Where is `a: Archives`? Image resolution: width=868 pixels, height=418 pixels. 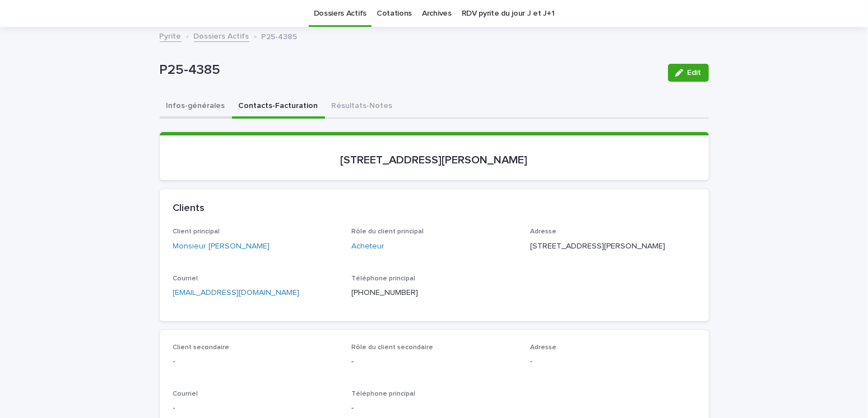
a: Archives is located at coordinates (436, 13).